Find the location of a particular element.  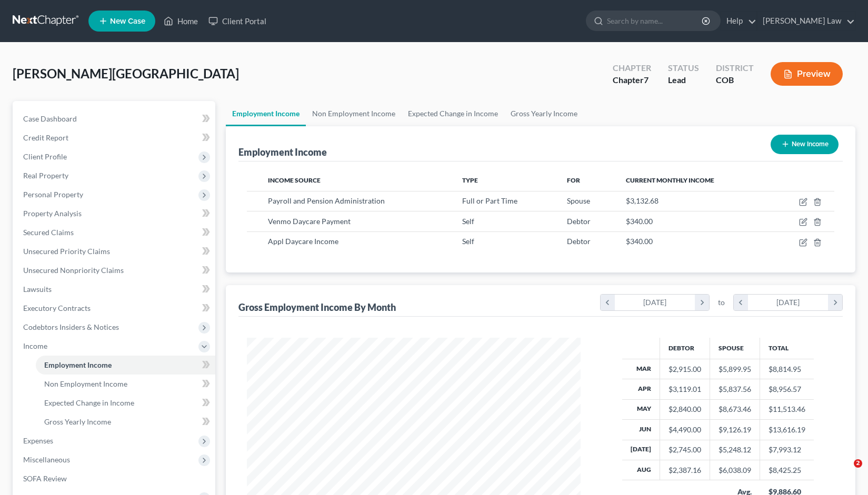

span: Client Profile is located at coordinates (45, 156).